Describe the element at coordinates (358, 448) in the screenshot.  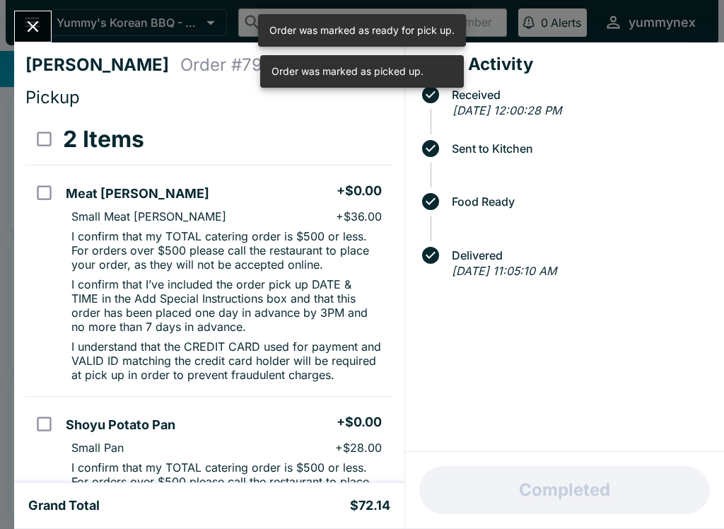
I see `p: + $28.00` at that location.